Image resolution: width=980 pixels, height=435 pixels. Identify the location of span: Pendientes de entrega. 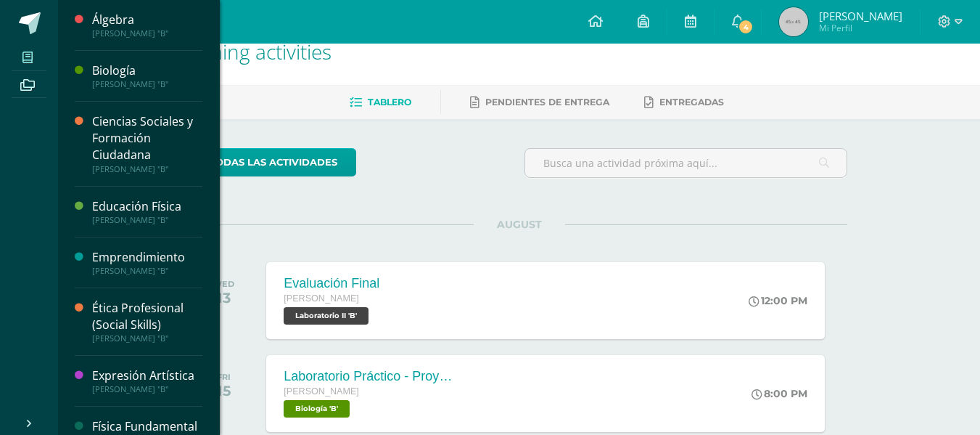
(547, 101).